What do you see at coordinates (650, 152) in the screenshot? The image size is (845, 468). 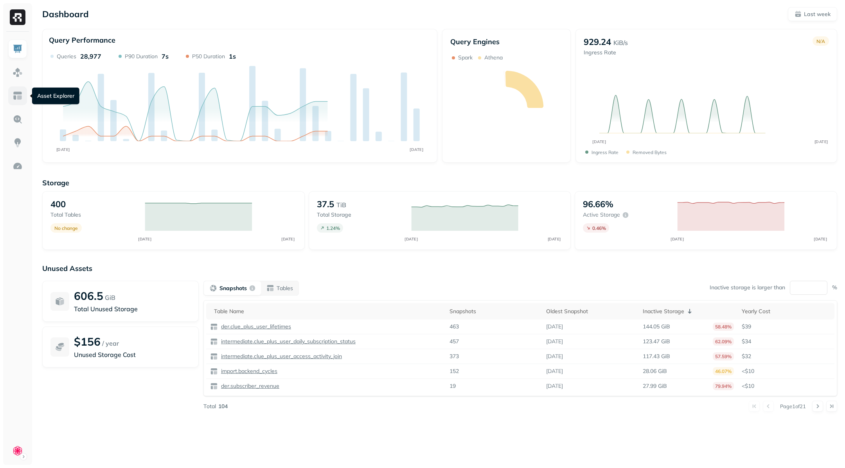 I see `p: Removed bytes` at bounding box center [650, 152].